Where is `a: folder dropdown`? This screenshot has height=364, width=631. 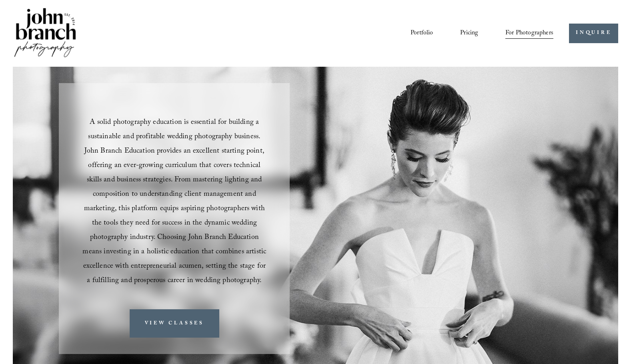 a: folder dropdown is located at coordinates (529, 33).